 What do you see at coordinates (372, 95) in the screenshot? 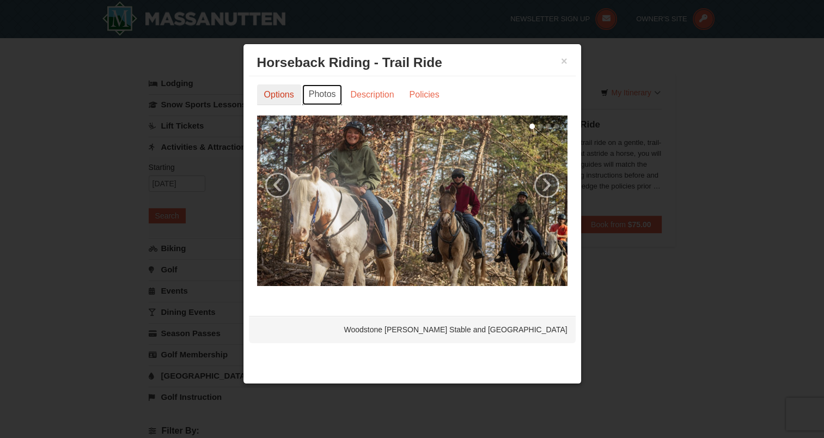
I see `a: Description` at bounding box center [372, 95].